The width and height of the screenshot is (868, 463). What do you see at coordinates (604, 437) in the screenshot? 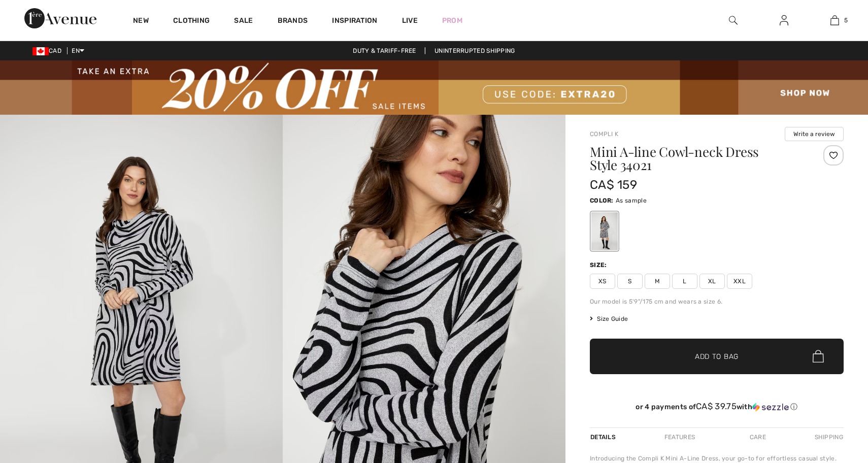
I see `div: Details` at bounding box center [604, 437].